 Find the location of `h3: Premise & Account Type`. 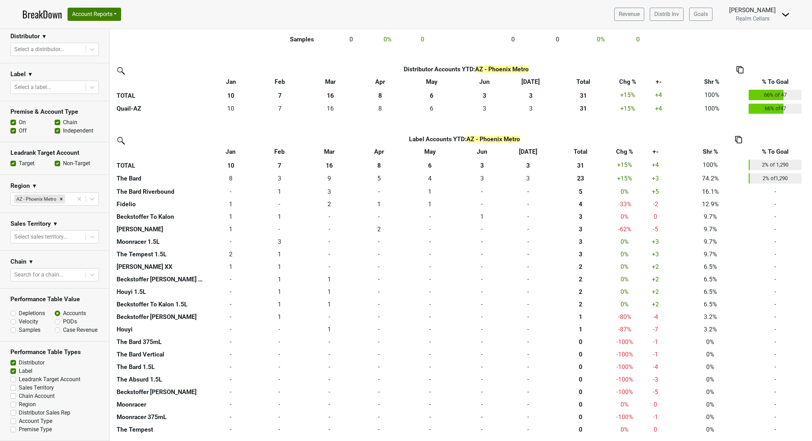

h3: Premise & Account Type is located at coordinates (55, 112).